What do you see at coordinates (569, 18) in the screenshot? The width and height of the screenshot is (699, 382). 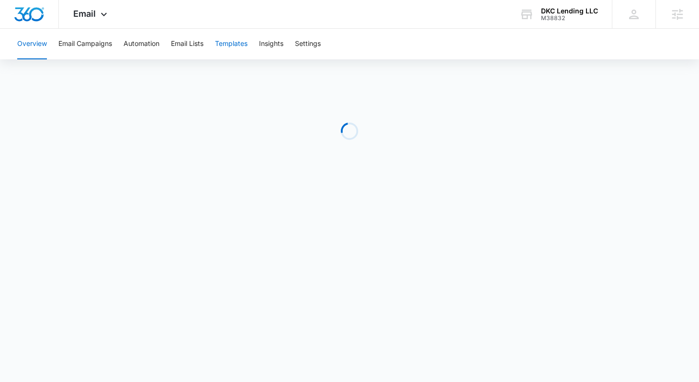 I see `div: account id` at bounding box center [569, 18].